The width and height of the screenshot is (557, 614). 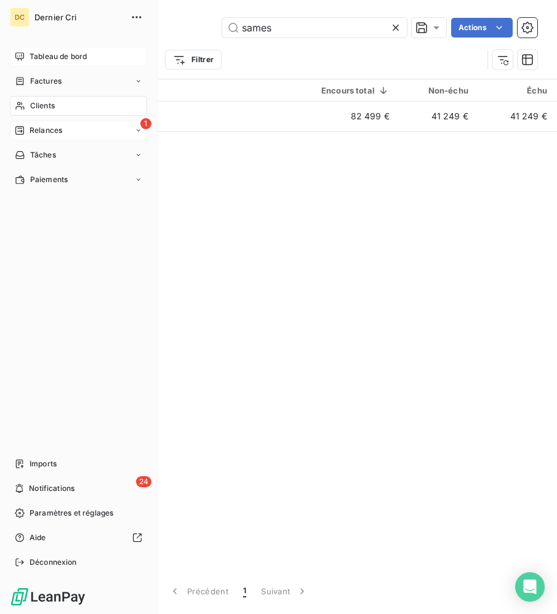 What do you see at coordinates (284, 591) in the screenshot?
I see `button: Suivant` at bounding box center [284, 591].